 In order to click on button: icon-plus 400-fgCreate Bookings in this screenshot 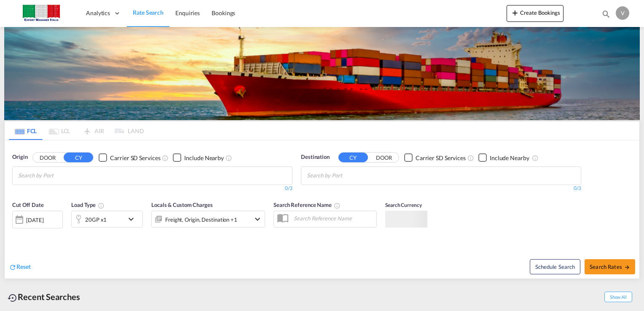, I will do `click(535, 13)`.